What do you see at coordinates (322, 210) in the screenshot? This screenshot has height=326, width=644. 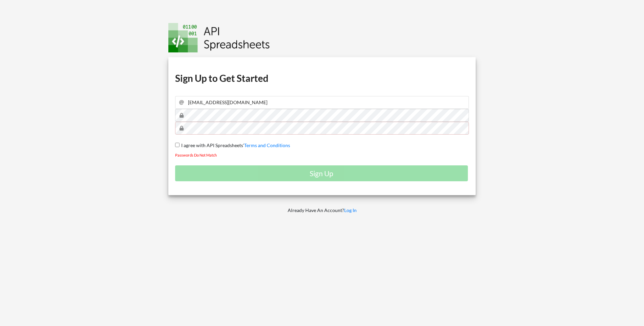 I see `p: Already Have An Account?` at bounding box center [322, 210].